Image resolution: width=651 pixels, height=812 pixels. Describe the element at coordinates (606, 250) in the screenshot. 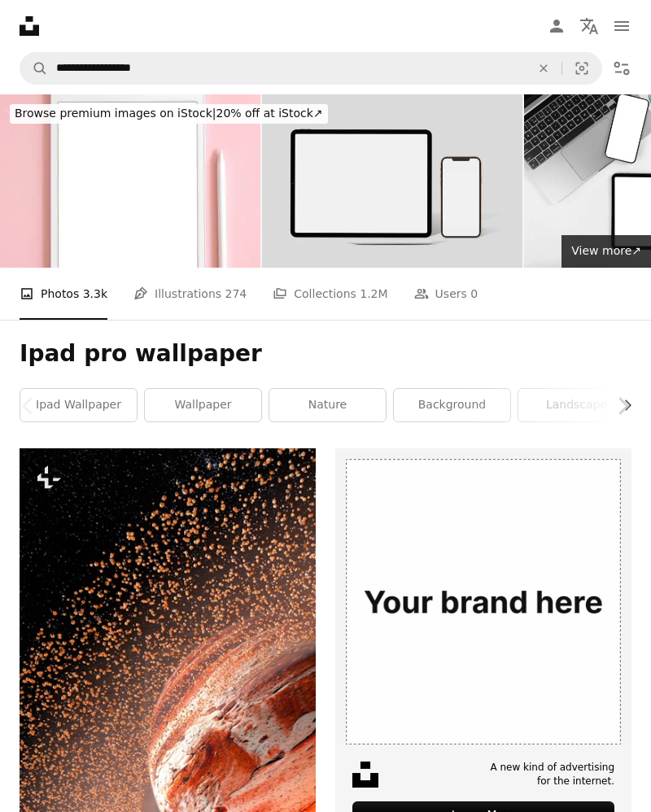

I see `span: View more ↗` at that location.